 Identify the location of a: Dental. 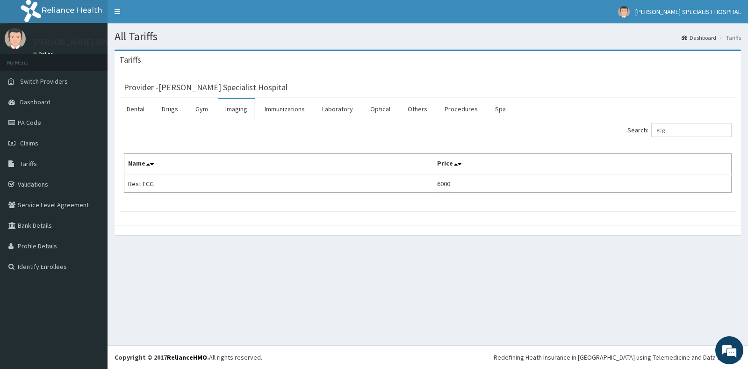
(136, 109).